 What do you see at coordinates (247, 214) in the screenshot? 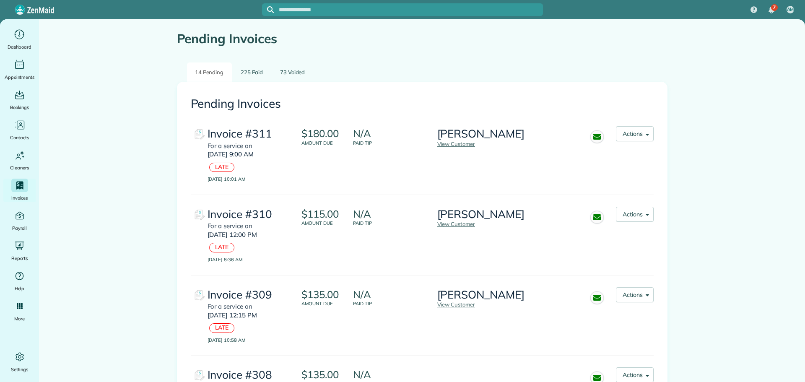
I see `div: Invoice #310` at bounding box center [247, 214].